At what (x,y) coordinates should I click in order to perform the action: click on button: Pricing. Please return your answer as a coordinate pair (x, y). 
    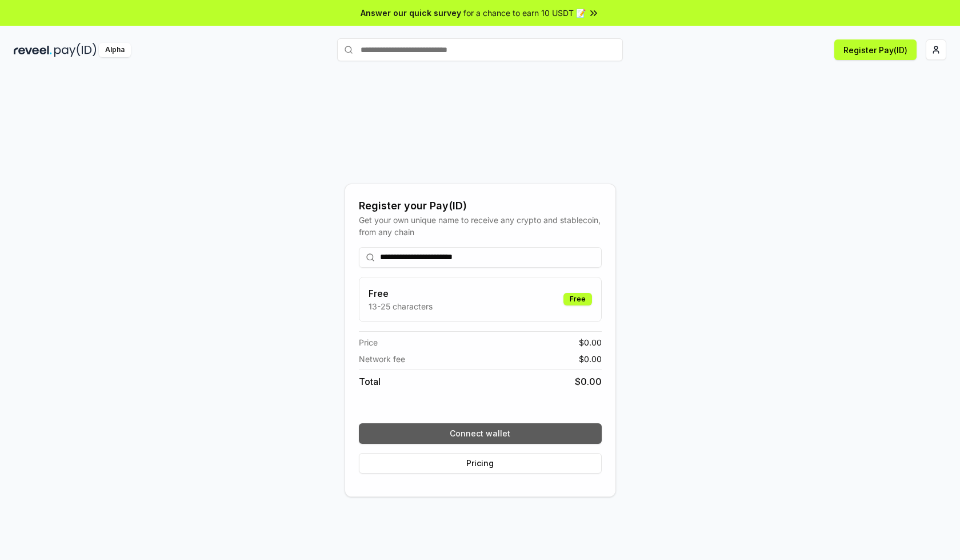
    Looking at the image, I should click on (480, 463).